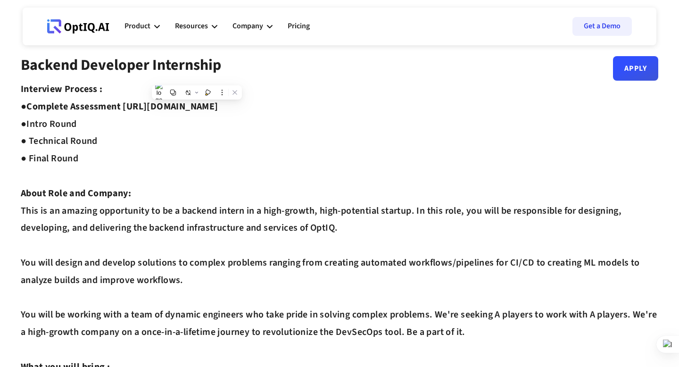 The height and width of the screenshot is (367, 679). What do you see at coordinates (299, 26) in the screenshot?
I see `a: Pricing` at bounding box center [299, 26].